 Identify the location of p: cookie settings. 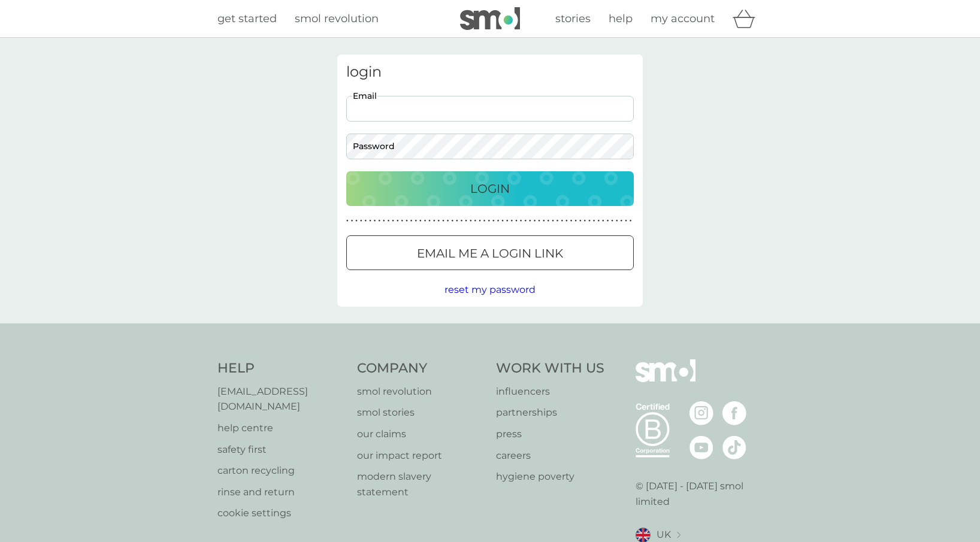
(281, 513).